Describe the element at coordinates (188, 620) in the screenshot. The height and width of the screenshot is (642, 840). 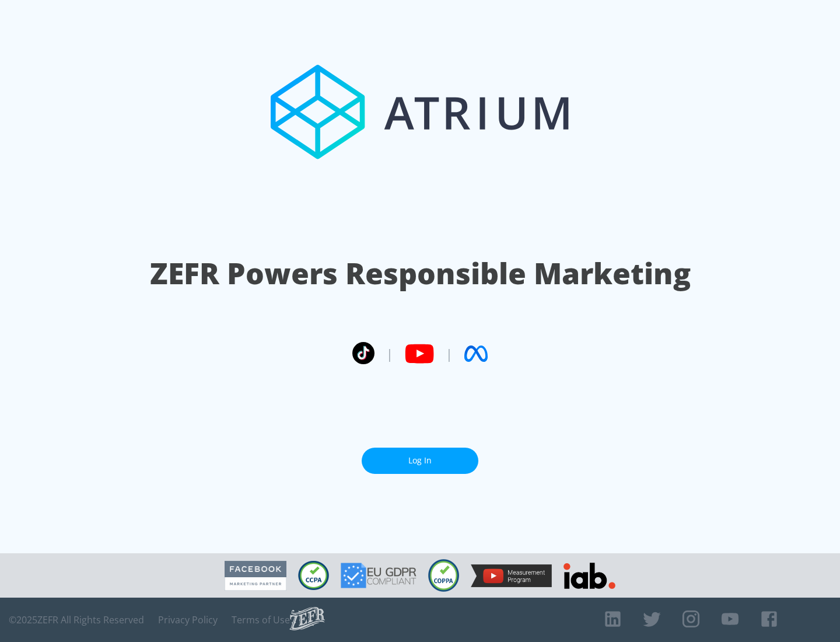
I see `a: Privacy Policy` at that location.